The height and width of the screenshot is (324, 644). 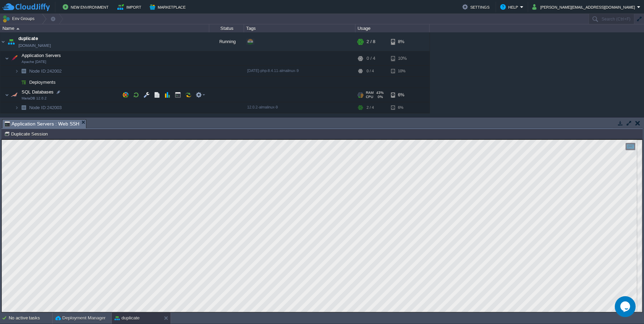 I want to click on span: RAM, so click(x=370, y=93).